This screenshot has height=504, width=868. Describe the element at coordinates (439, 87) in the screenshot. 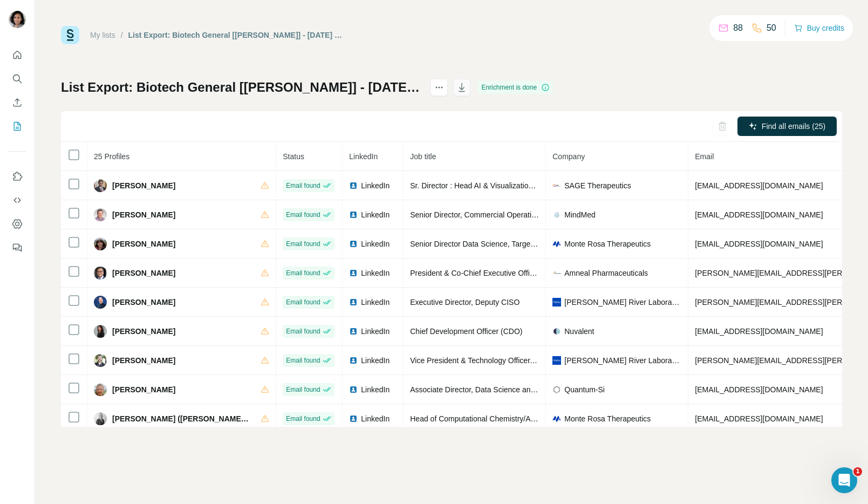

I see `button: actions` at that location.